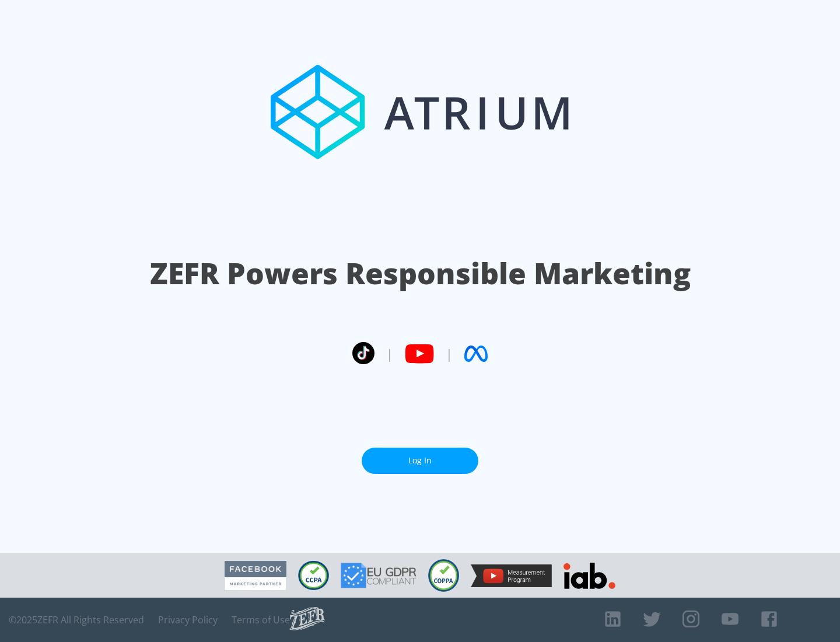 This screenshot has height=642, width=840. Describe the element at coordinates (256, 576) in the screenshot. I see `img: Facebook Marketing Partner` at that location.